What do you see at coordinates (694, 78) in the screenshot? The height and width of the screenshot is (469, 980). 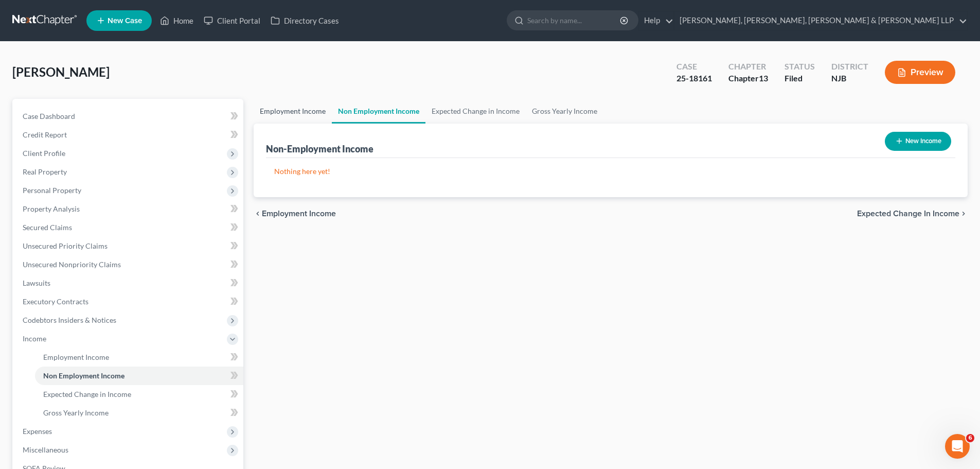 I see `div: 25-18161` at bounding box center [694, 78].